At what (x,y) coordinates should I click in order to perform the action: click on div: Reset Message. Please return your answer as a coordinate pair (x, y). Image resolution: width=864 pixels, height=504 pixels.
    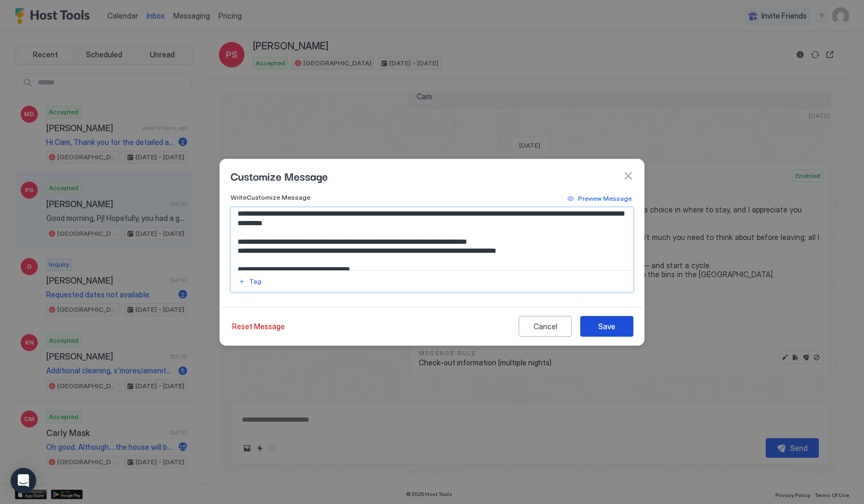
    Looking at the image, I should click on (258, 326).